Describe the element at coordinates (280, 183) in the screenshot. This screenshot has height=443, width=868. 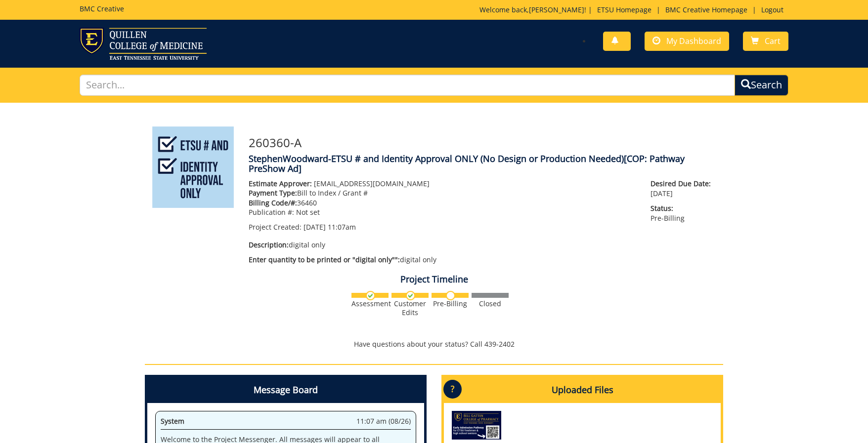
I see `span: Estimate Approver:` at that location.